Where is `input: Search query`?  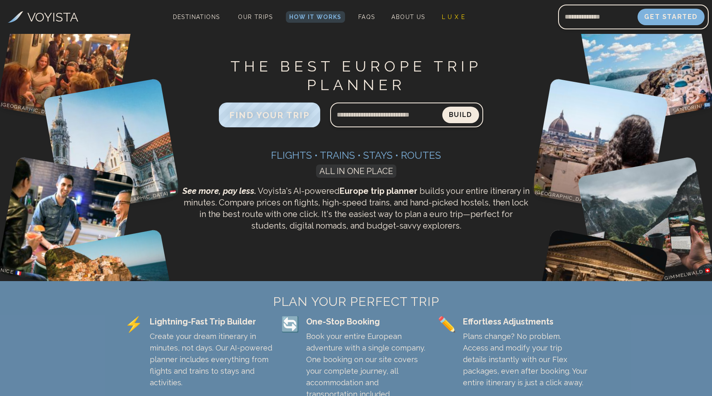
input: Search query is located at coordinates (386, 115).